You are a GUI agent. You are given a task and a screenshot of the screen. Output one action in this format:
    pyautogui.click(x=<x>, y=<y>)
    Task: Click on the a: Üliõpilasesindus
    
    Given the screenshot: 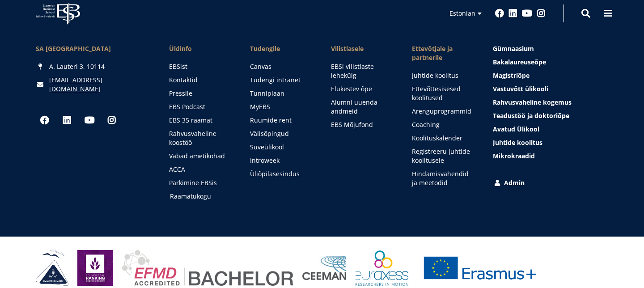 What is the action you would take?
    pyautogui.click(x=281, y=174)
    